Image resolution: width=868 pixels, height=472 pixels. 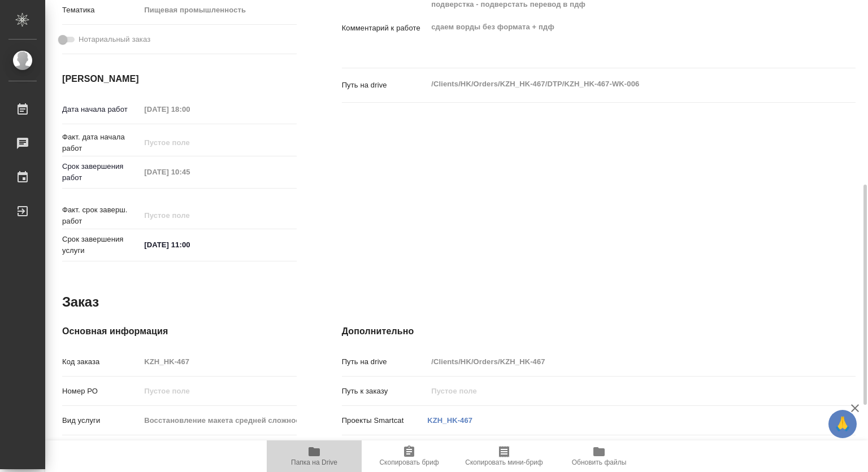 What do you see at coordinates (385, 391) in the screenshot?
I see `p: Путь к заказу` at bounding box center [385, 391].